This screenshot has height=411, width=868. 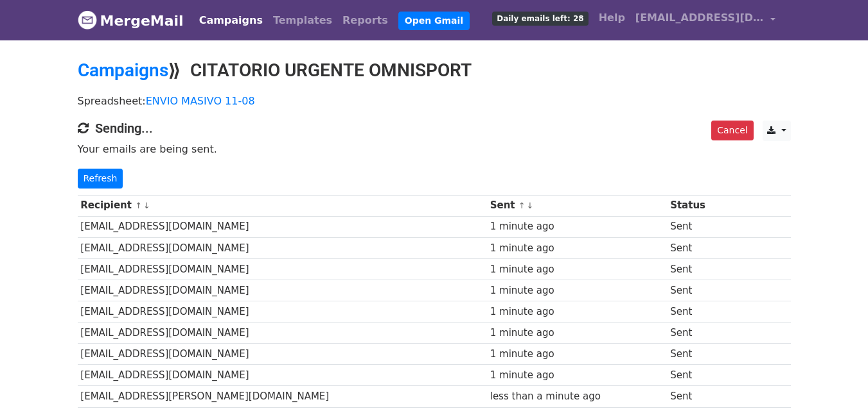 What do you see at coordinates (612, 18) in the screenshot?
I see `a: Help` at bounding box center [612, 18].